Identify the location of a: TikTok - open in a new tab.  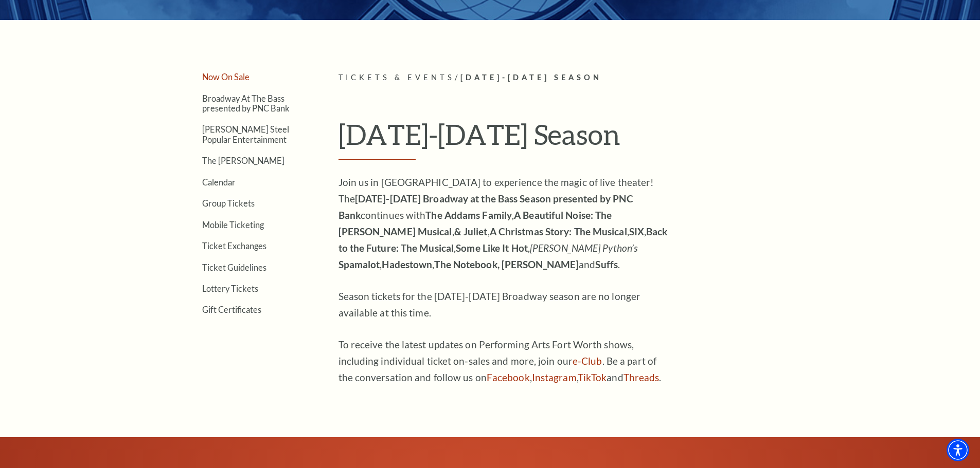
(592, 377).